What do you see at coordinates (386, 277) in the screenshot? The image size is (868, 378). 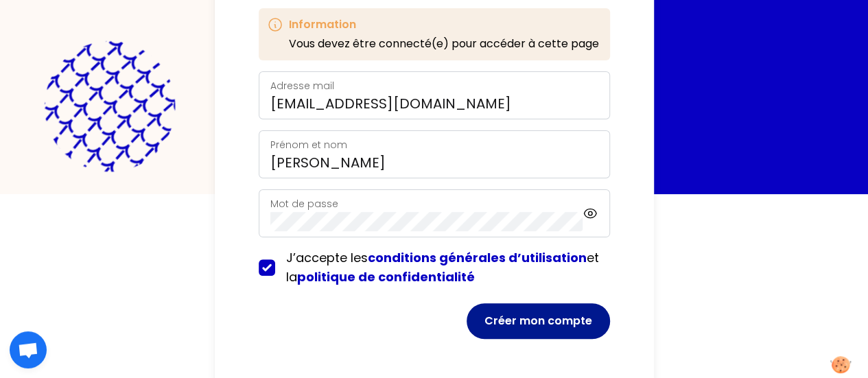 I see `a: politique de confidentialité` at bounding box center [386, 277].